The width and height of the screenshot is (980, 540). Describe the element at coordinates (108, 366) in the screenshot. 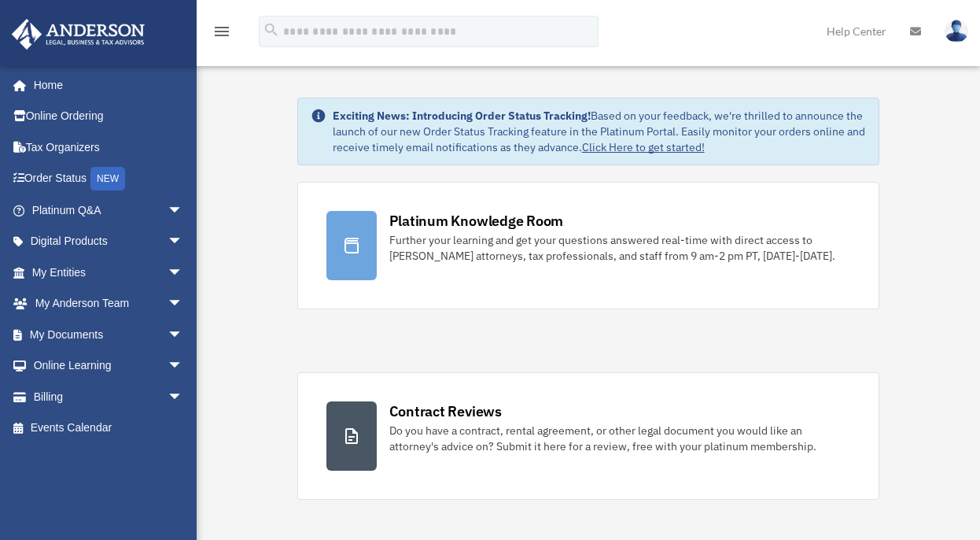

I see `a: Online Learningarrow_drop_down` at that location.